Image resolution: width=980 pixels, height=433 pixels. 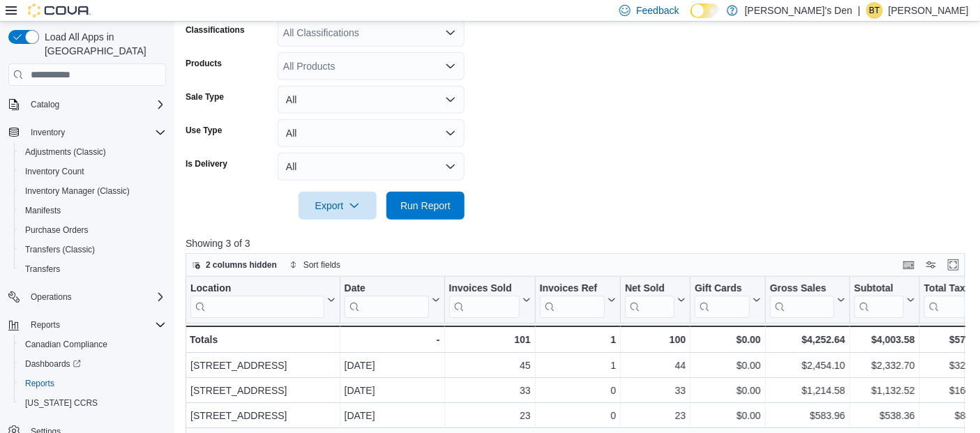 I want to click on label: Classifications, so click(x=215, y=30).